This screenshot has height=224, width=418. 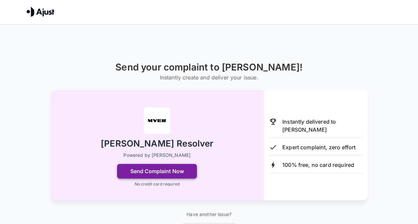 What do you see at coordinates (157, 121) in the screenshot?
I see `img: Myer` at bounding box center [157, 121].